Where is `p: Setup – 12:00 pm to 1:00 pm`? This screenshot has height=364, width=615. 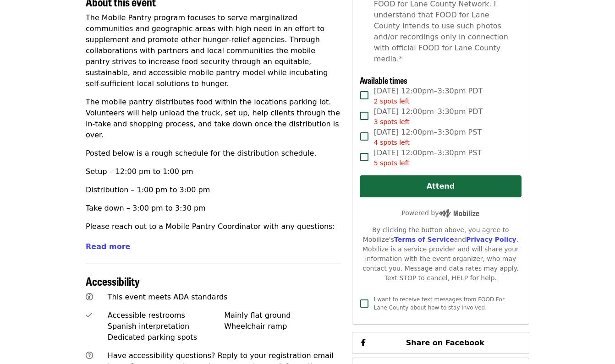 p: Setup – 12:00 pm to 1:00 pm is located at coordinates (213, 172).